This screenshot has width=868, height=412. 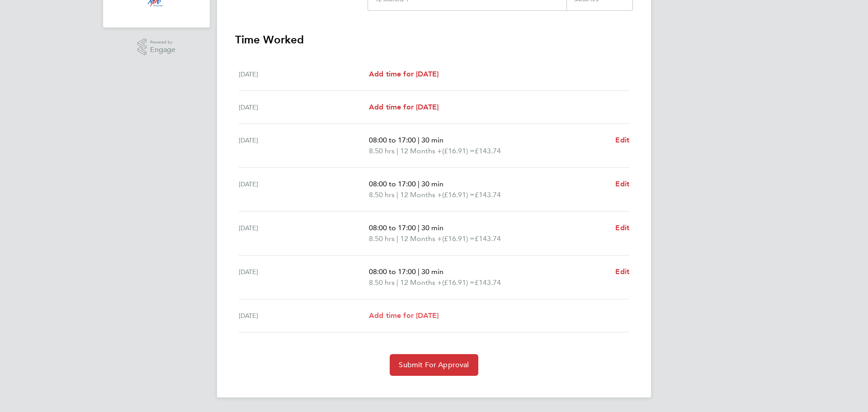 What do you see at coordinates (433, 365) in the screenshot?
I see `button: Submit For Approval` at bounding box center [433, 365].